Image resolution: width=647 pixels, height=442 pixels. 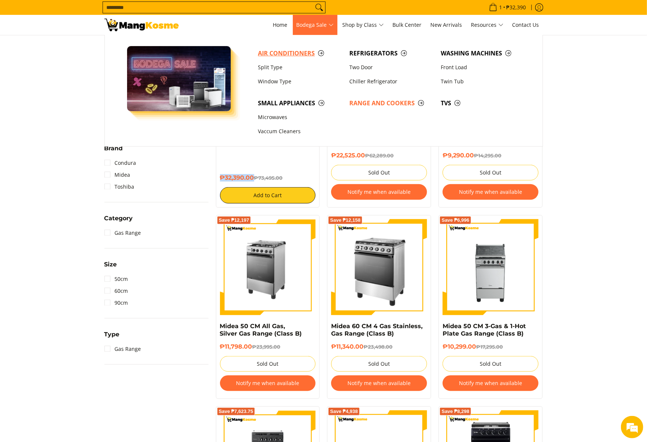 I want to click on a: Twin Tub, so click(x=483, y=81).